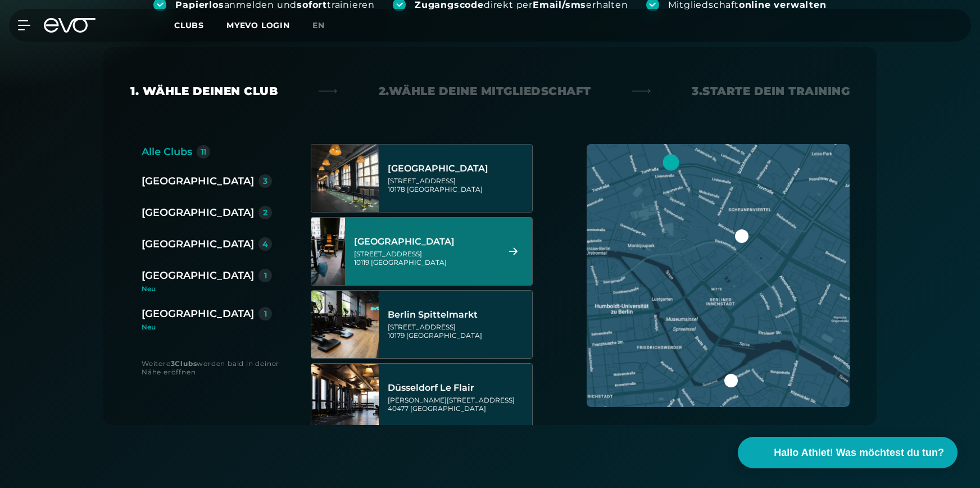  What do you see at coordinates (770, 91) in the screenshot?
I see `div: 3. Starte dein Training` at bounding box center [770, 91].